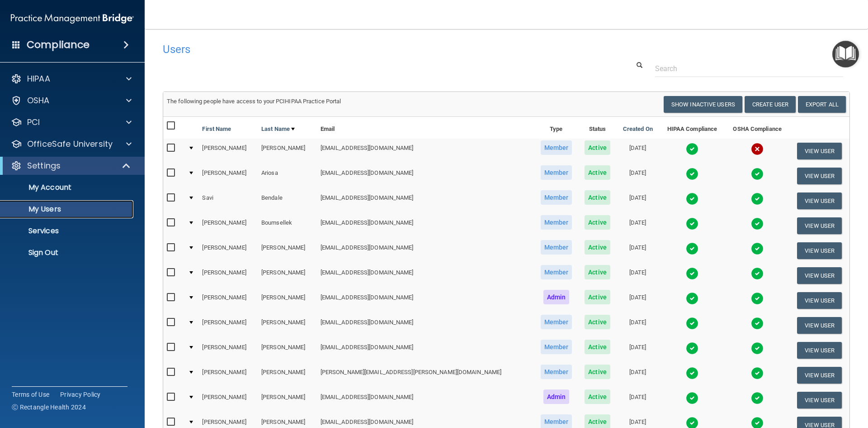 Image resolution: width=868 pixels, height=428 pixels. I want to click on td: Ariosa, so click(287, 176).